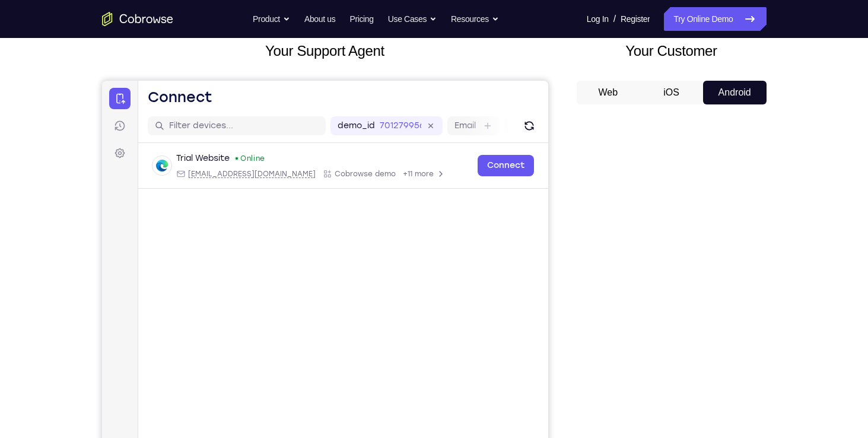 This screenshot has height=438, width=868. Describe the element at coordinates (671, 93) in the screenshot. I see `button: iOS` at that location.